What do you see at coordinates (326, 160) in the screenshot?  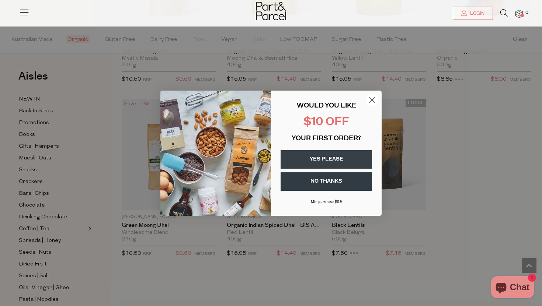 I see `button: YES PLEASE` at bounding box center [326, 160].